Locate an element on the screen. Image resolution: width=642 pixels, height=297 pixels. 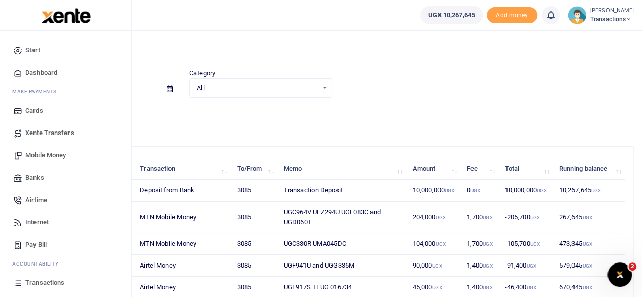
span: All is located at coordinates (257, 88).